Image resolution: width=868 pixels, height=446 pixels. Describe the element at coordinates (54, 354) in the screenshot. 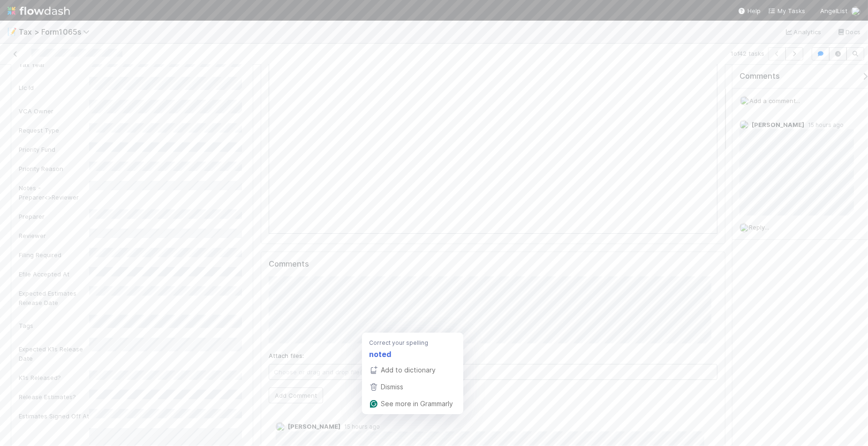

I see `div: Expected K1s Release Date` at that location.